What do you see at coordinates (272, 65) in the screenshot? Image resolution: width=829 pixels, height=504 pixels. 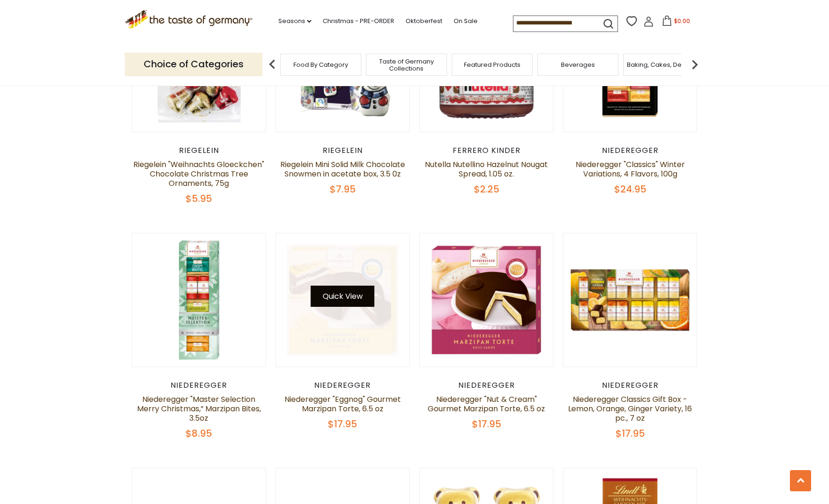 I see `img: previous arrow` at bounding box center [272, 65].